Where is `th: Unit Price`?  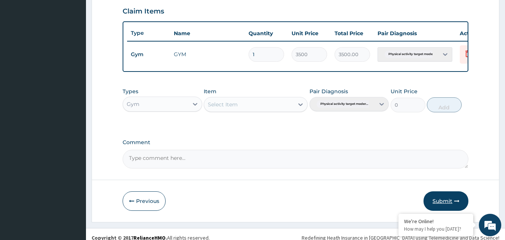
th: Unit Price is located at coordinates (309, 33).